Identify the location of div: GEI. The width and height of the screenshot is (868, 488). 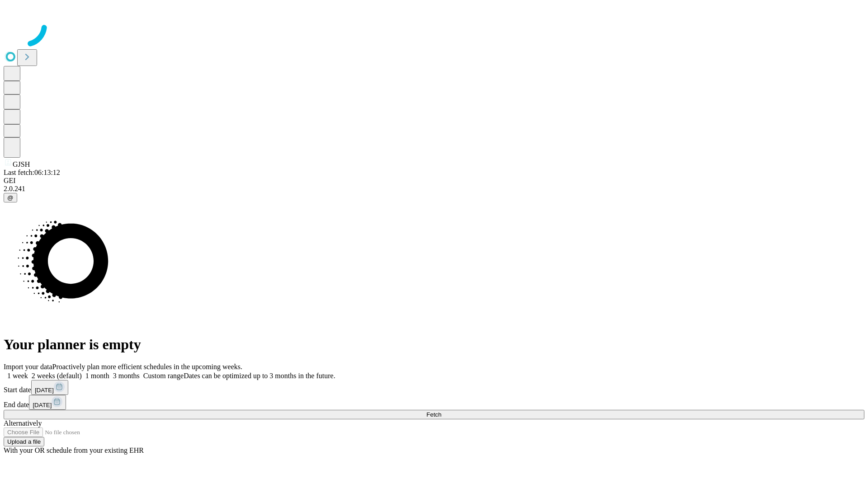
(434, 181).